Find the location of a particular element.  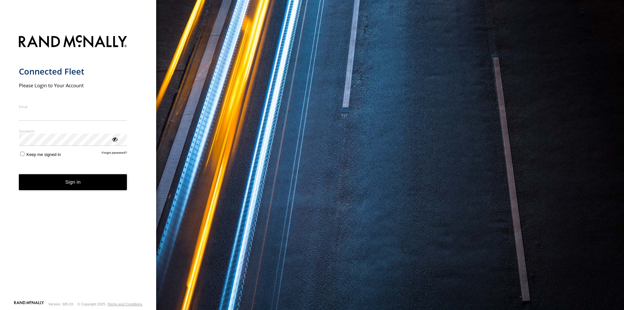

a: Visit our Website is located at coordinates (29, 304).